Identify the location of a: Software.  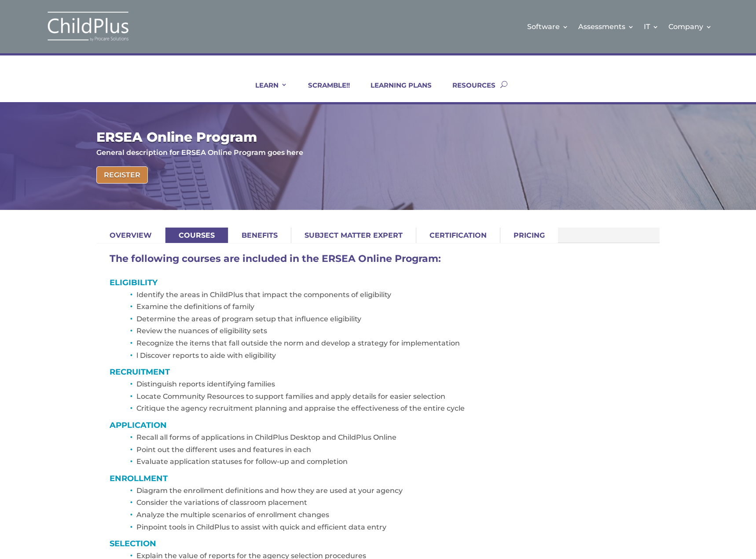
(548, 27).